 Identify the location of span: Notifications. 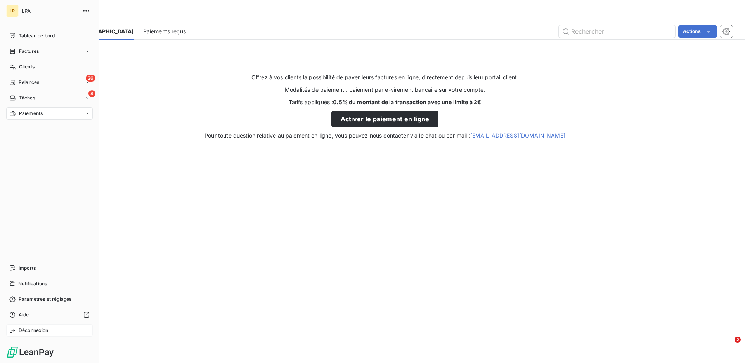
(33, 283).